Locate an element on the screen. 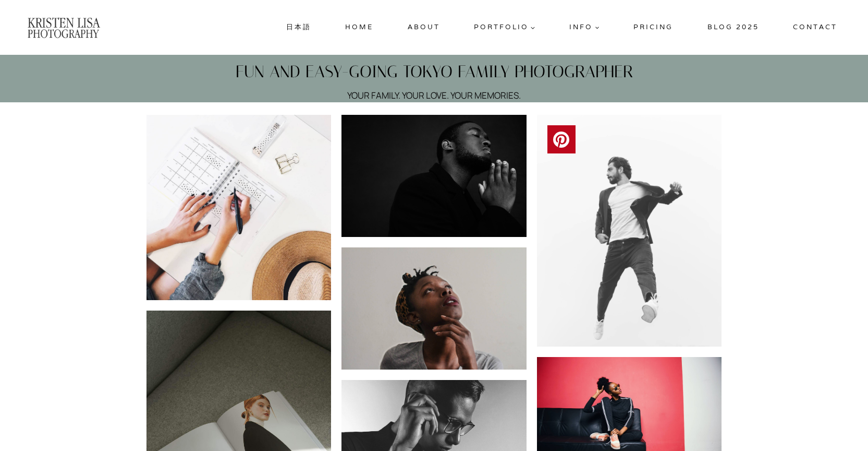 This screenshot has height=451, width=868. img: Kristen Lisa Photography is located at coordinates (64, 27).